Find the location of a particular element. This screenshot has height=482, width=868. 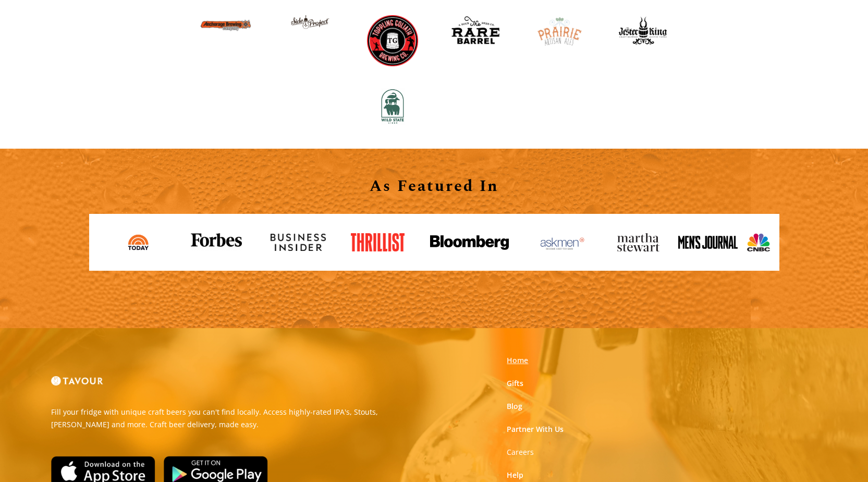

a: Partner With Us is located at coordinates (535, 429).